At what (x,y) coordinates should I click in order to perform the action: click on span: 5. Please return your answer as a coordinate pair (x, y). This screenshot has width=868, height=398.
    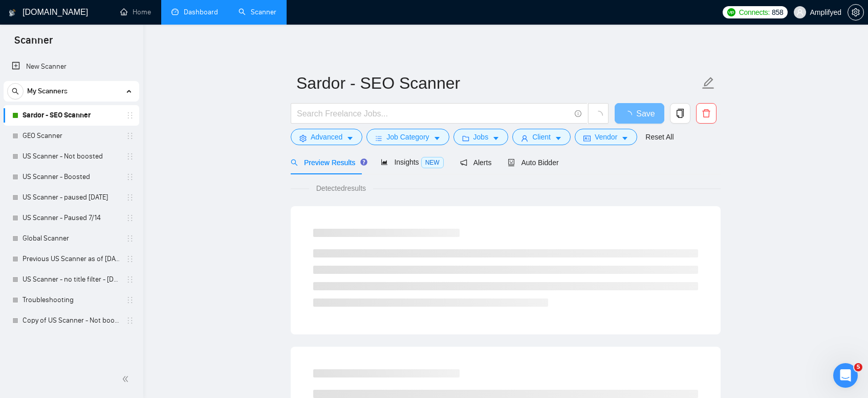
    Looking at the image, I should click on (858, 367).